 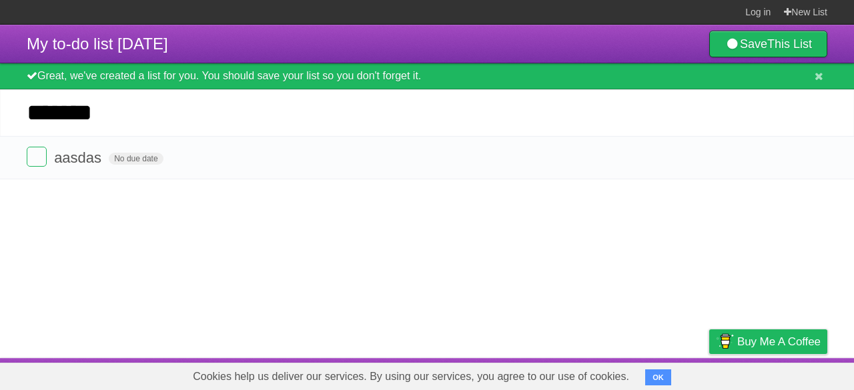 What do you see at coordinates (768, 44) in the screenshot?
I see `a: SaveThis List` at bounding box center [768, 44].